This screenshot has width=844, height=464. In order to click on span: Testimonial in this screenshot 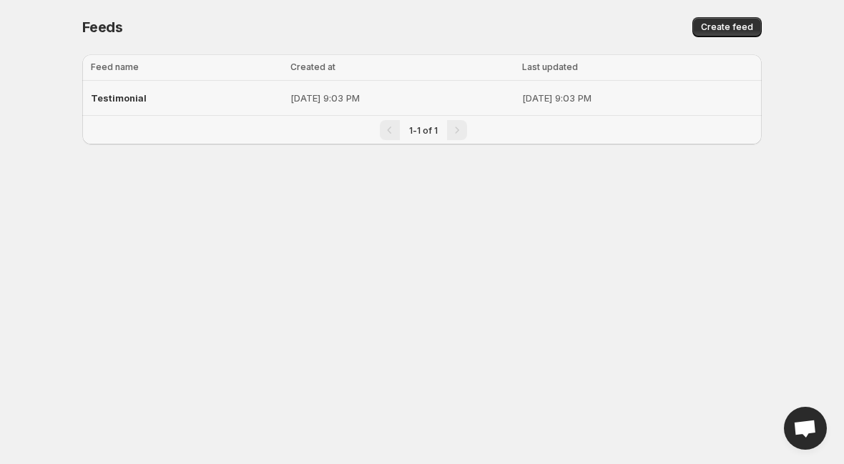, I will do `click(119, 98)`.